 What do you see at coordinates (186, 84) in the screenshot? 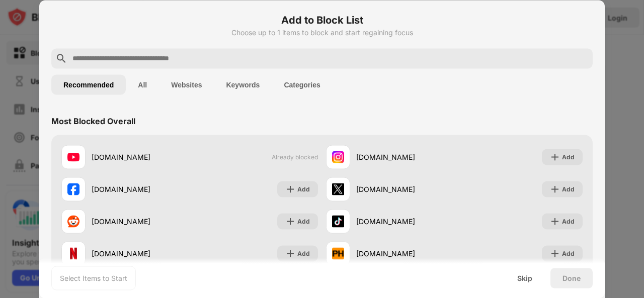
I see `button: Websites` at bounding box center [186, 84].